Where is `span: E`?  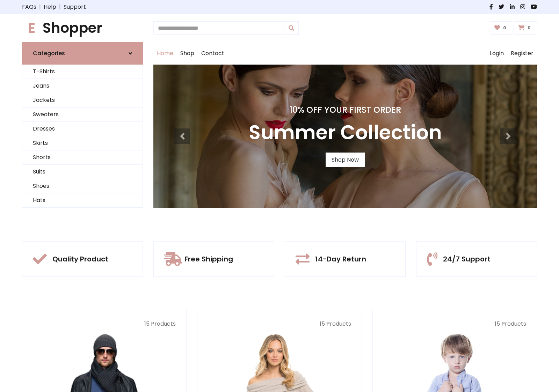
span: E is located at coordinates (31, 28).